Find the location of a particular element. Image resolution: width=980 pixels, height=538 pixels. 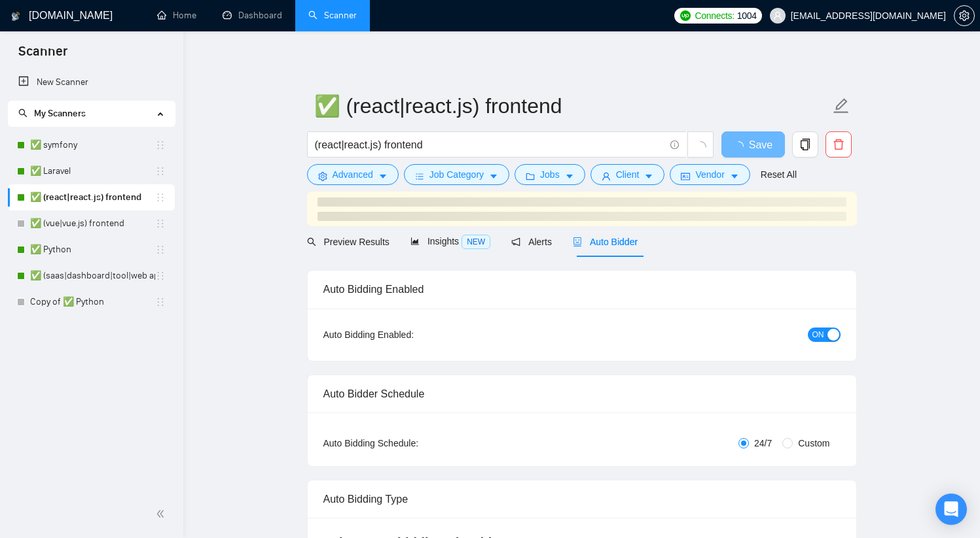

li: ✅ symfony is located at coordinates (91, 145).